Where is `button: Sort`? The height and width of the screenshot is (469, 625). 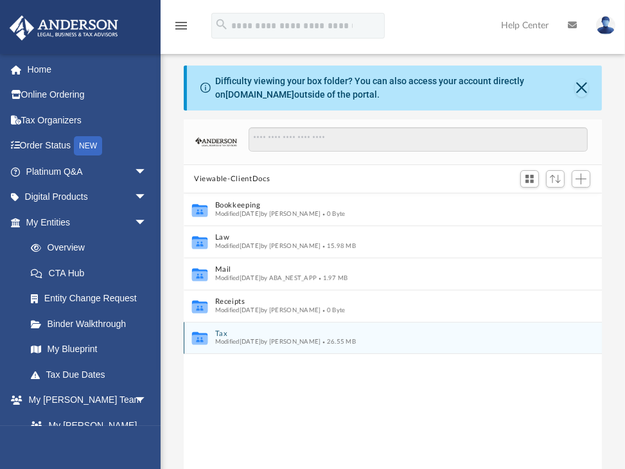
button: Sort is located at coordinates (555, 179).